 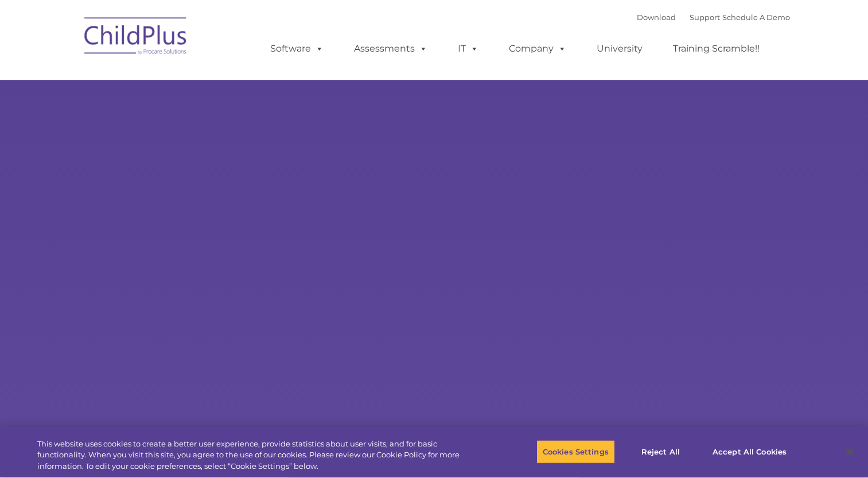 What do you see at coordinates (468, 49) in the screenshot?
I see `a: IT` at bounding box center [468, 49].